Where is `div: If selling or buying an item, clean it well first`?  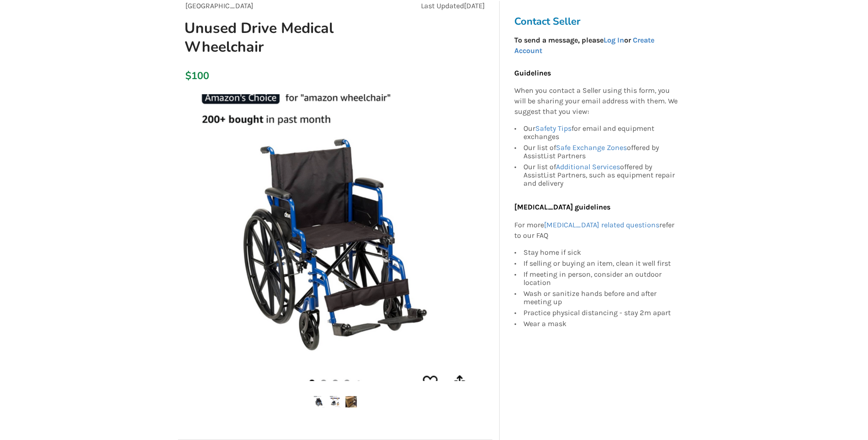
div: If selling or buying an item, clean it well first is located at coordinates (601, 264).